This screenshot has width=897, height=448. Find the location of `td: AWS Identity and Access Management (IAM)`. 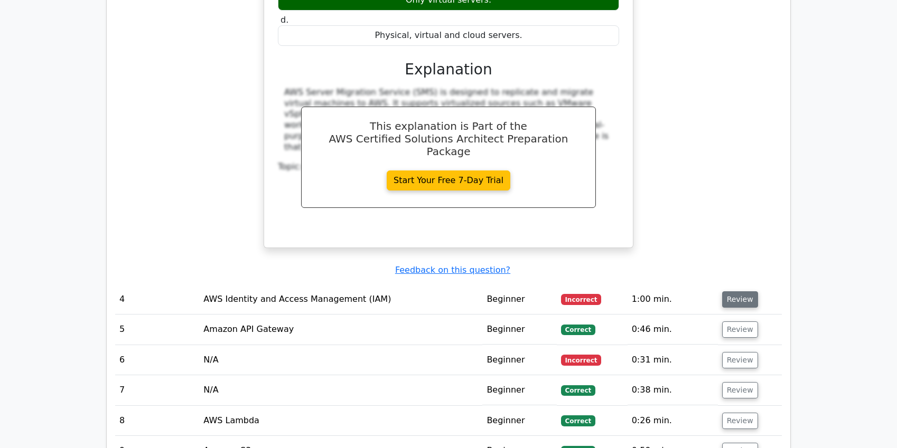

td: AWS Identity and Access Management (IAM) is located at coordinates (341, 299).